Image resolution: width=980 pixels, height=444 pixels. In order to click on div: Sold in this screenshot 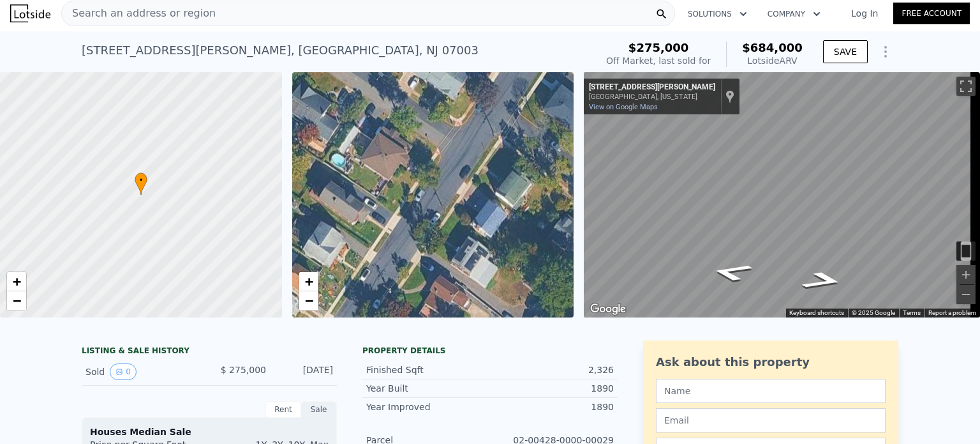, I will do `click(142, 371)`.